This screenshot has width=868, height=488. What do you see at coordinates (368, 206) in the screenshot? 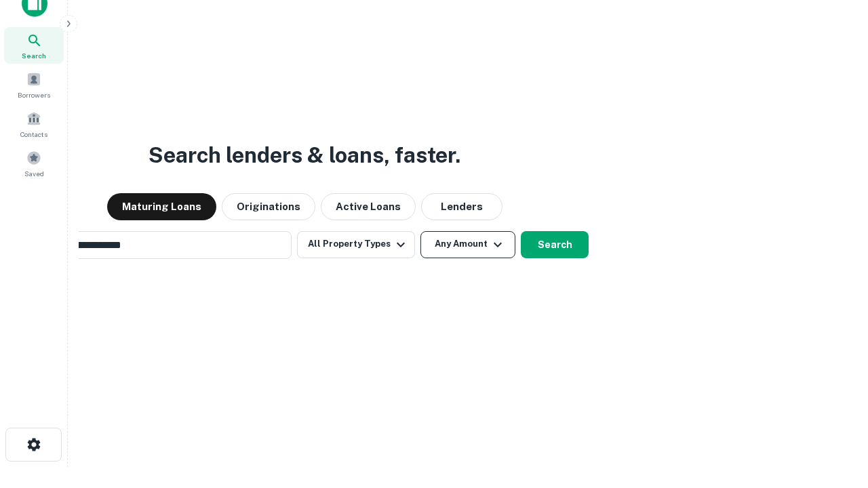
I see `button: Active Loans` at bounding box center [368, 206].